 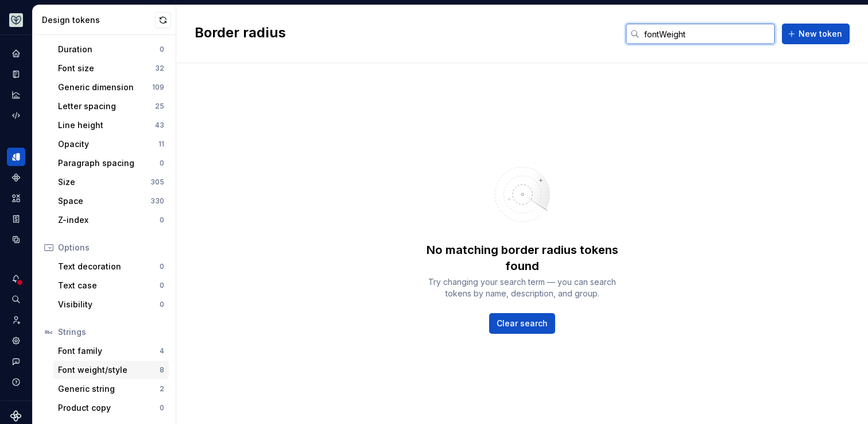 What do you see at coordinates (16, 416) in the screenshot?
I see `svg: Supernova Logo` at bounding box center [16, 416].